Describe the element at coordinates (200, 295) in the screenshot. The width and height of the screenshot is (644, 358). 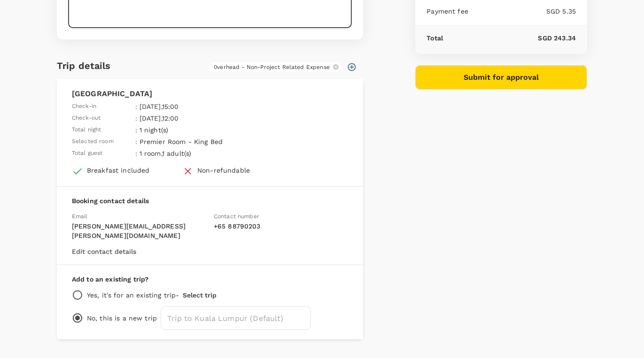
I see `button: Select trip` at that location.